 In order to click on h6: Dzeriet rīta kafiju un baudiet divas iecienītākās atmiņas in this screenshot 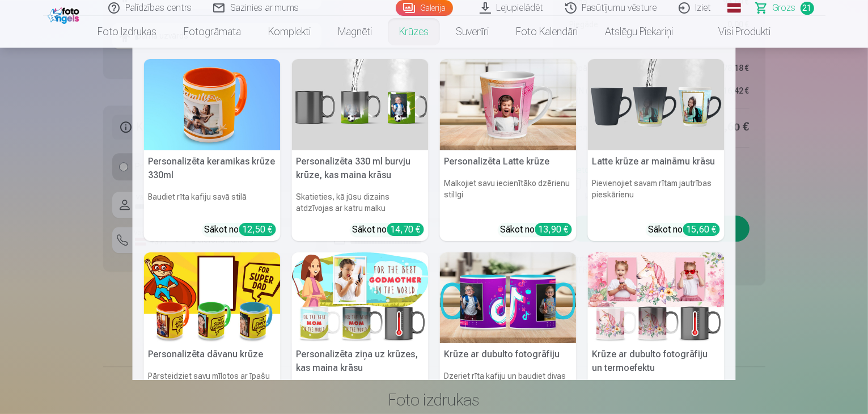, I will do `click(508, 388)`.